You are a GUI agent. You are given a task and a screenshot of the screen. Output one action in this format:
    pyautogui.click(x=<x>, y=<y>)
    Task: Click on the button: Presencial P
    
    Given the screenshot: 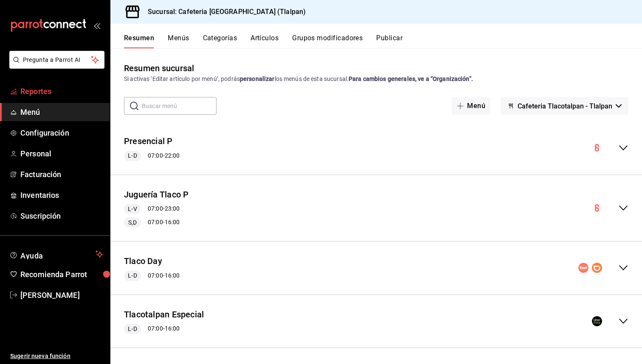 What is the action you would take?
    pyautogui.click(x=149, y=141)
    